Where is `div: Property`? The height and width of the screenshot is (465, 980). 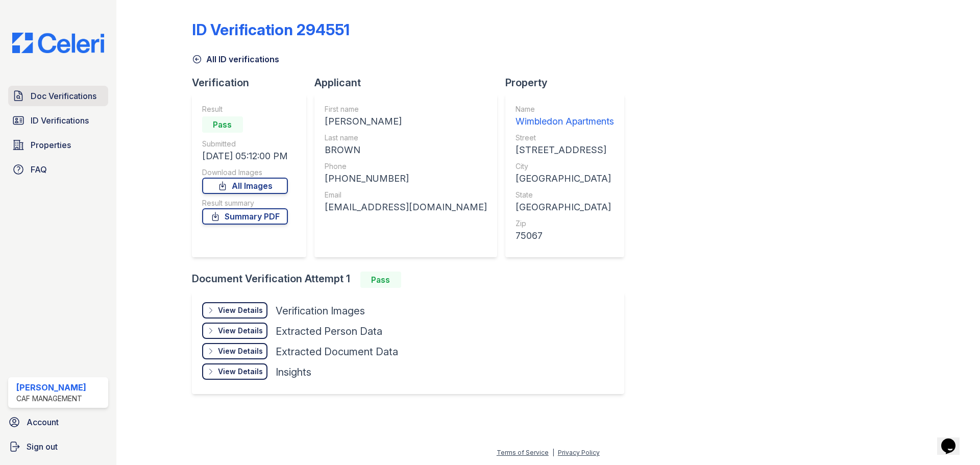
div: Property is located at coordinates (569, 83).